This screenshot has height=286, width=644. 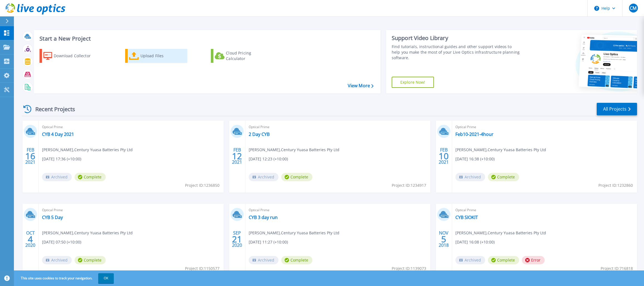 What do you see at coordinates (248, 56) in the screenshot?
I see `div: Cloud Pricing Calculator` at bounding box center [248, 56].